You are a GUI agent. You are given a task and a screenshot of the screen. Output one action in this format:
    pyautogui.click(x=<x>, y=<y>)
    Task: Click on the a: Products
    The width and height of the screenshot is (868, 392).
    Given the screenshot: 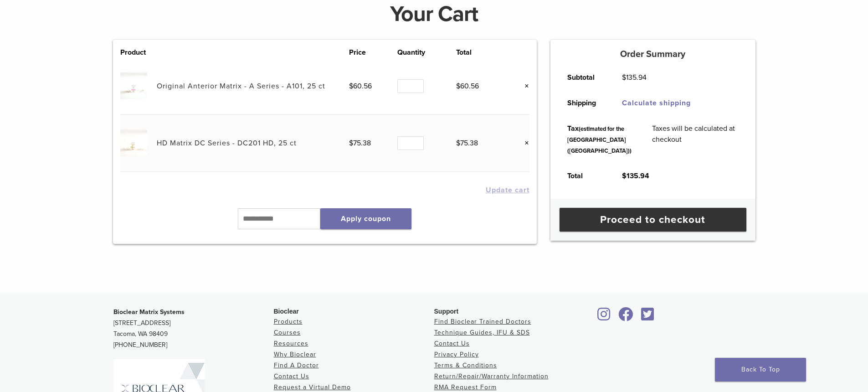 What is the action you would take?
    pyautogui.click(x=288, y=321)
    